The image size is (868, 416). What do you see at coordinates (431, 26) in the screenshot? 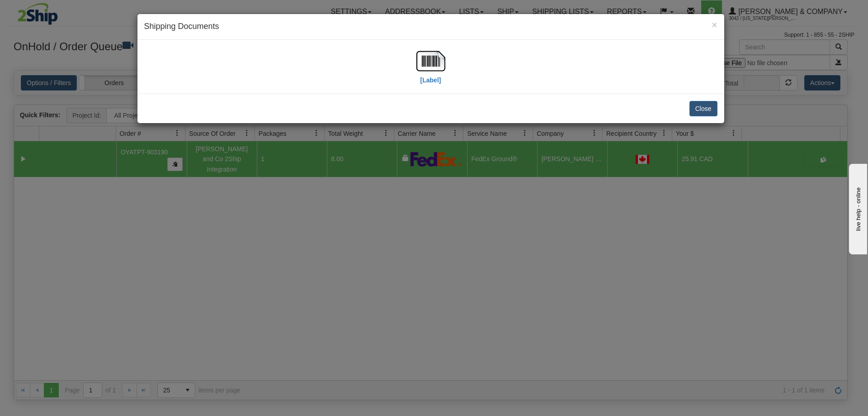
I see `h4: Shipping Documents` at bounding box center [431, 26].